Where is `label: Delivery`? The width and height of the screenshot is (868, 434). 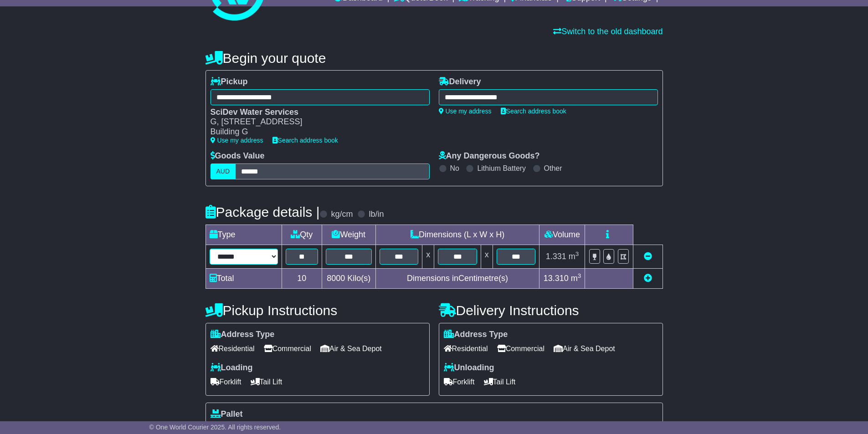
label: Delivery is located at coordinates (460, 82).